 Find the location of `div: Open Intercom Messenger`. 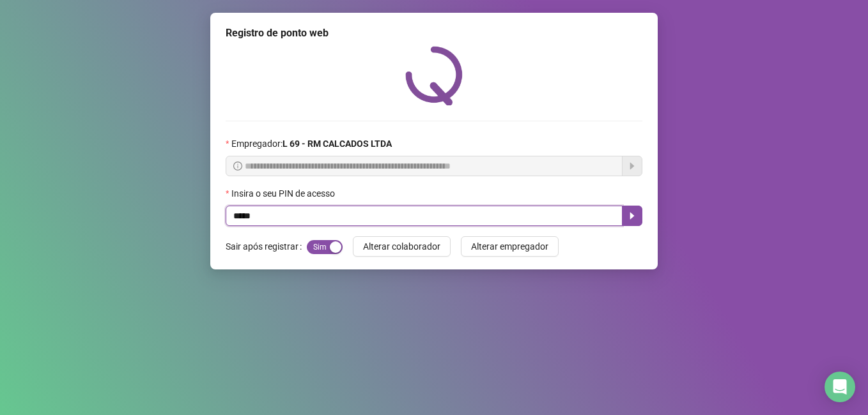

div: Open Intercom Messenger is located at coordinates (840, 387).